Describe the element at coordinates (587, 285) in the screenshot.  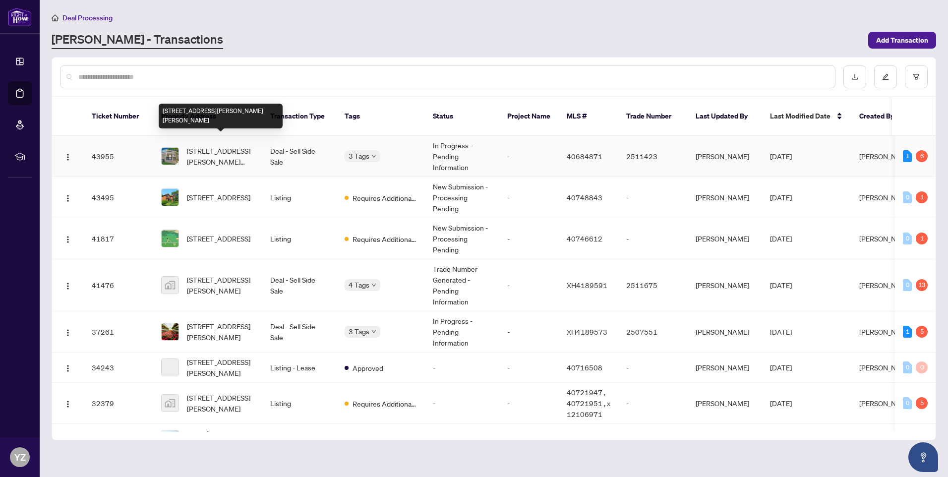
I see `span: XH4189591` at that location.